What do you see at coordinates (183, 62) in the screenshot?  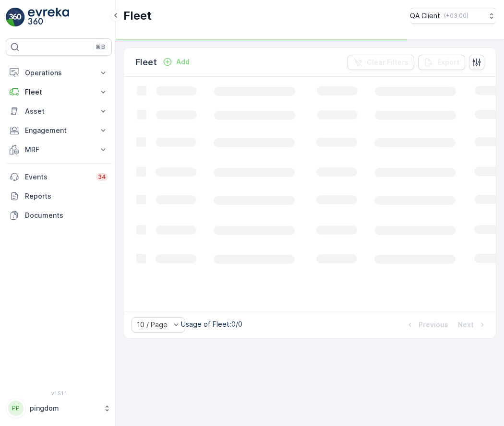 I see `p: Add` at bounding box center [183, 62].